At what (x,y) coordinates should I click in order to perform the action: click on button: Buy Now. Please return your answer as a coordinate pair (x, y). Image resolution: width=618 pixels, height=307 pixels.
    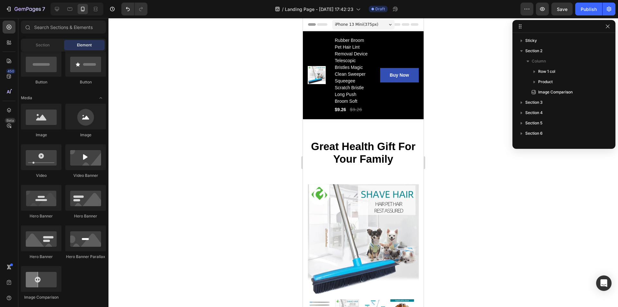
    Looking at the image, I should click on (96, 57).